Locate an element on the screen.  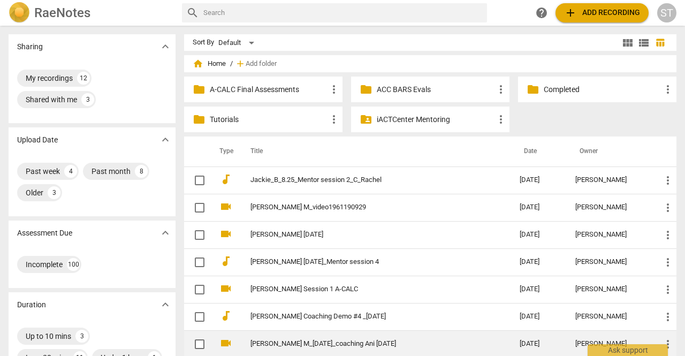
div: Past week is located at coordinates (43, 171).